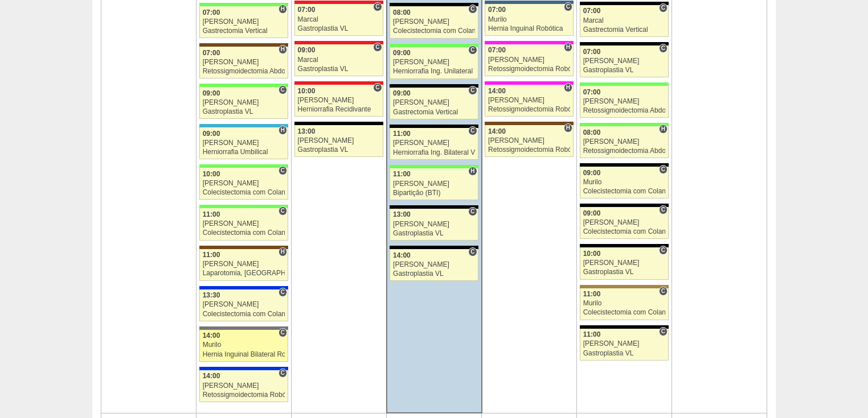  What do you see at coordinates (244, 355) in the screenshot?
I see `div: Hernia Inguinal Bilateral Robótica` at bounding box center [244, 355].